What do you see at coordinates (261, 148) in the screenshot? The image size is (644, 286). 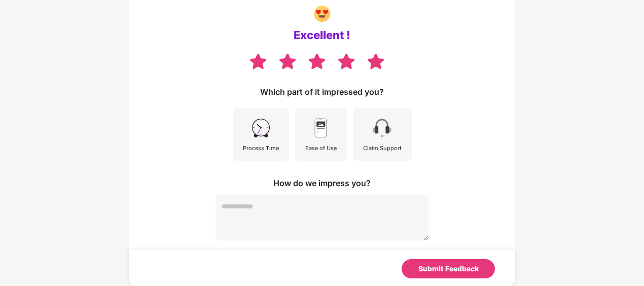 I see `div: Process Time` at bounding box center [261, 148].